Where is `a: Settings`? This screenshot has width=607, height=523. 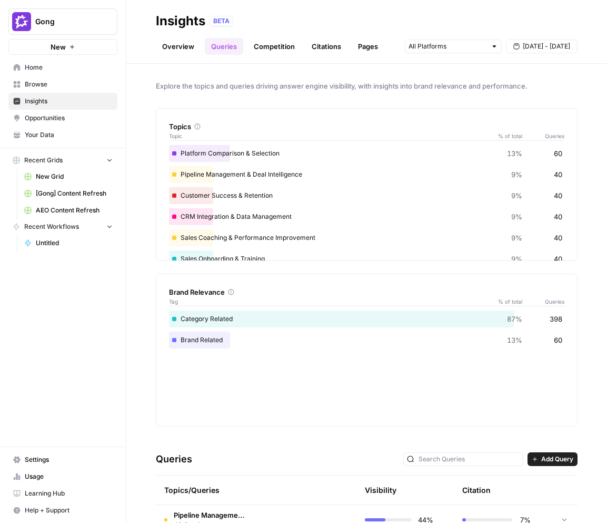 a: Settings is located at coordinates (63, 459).